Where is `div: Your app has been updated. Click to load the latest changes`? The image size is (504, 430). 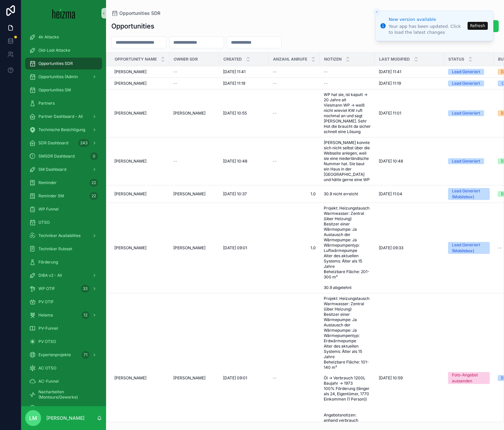
div: Your app has been updated. Click to load the latest changes is located at coordinates (427, 30).